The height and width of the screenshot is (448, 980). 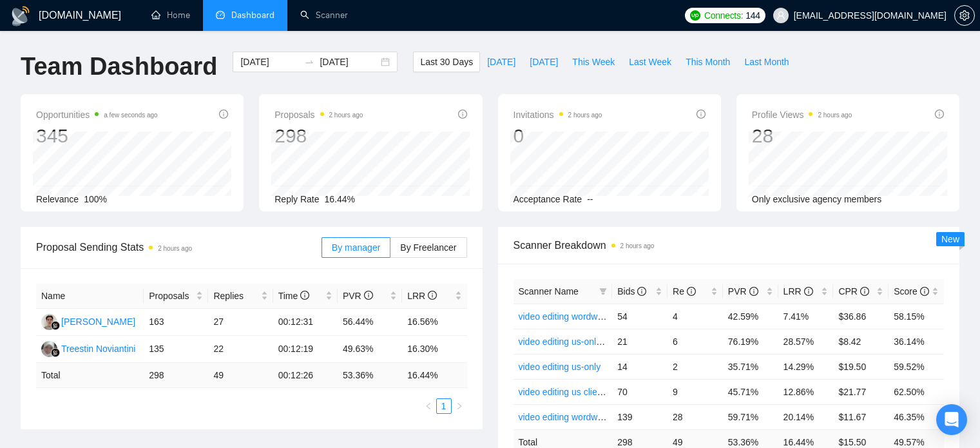 I want to click on td: 53.36 %, so click(x=370, y=375).